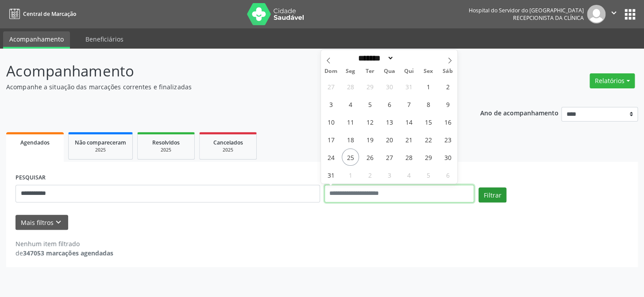 This screenshot has height=297, width=644. What do you see at coordinates (331, 104) in the screenshot?
I see `span: Agosto 3, 2025` at bounding box center [331, 104].